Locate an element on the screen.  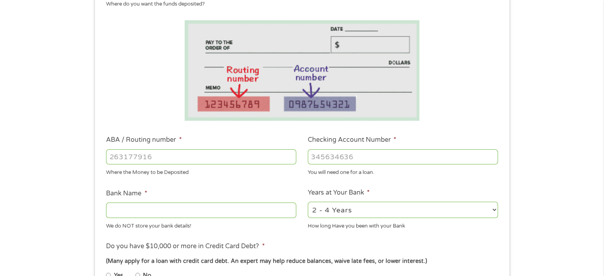
label: Do you have $10,000 or more in Credit Card Debt? is located at coordinates (185, 246).